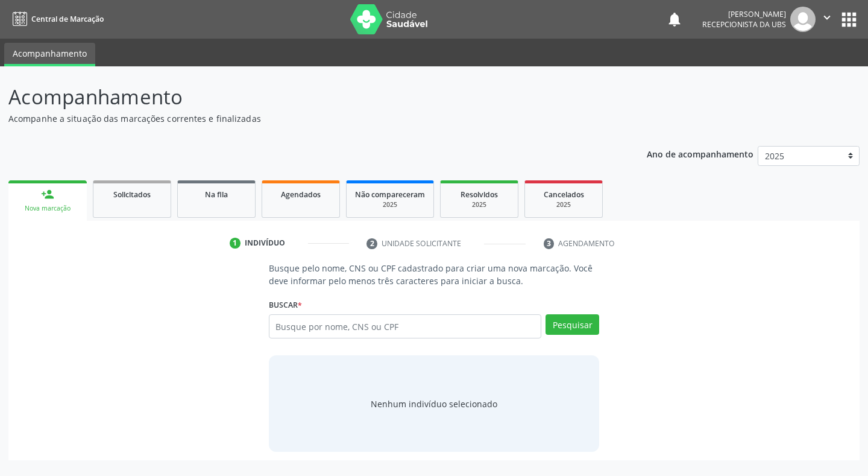 This screenshot has height=476, width=868. I want to click on span: Cancelados, so click(564, 194).